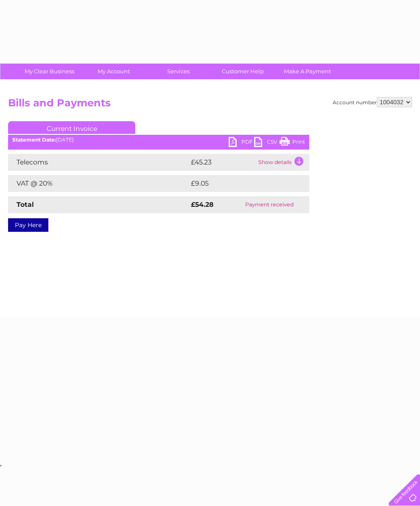  What do you see at coordinates (178, 71) in the screenshot?
I see `a: Services` at bounding box center [178, 71].